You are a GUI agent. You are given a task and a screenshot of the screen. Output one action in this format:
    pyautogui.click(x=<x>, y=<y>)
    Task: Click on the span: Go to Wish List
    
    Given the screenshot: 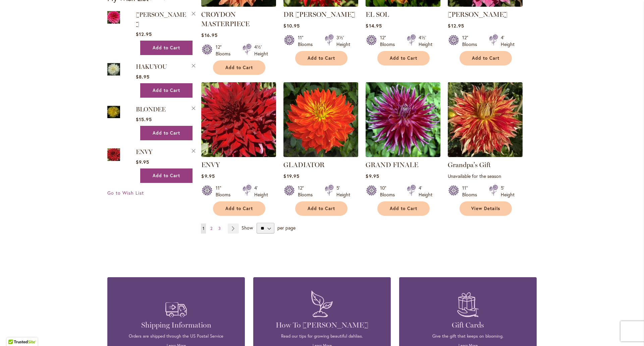 What is the action you would take?
    pyautogui.click(x=125, y=193)
    